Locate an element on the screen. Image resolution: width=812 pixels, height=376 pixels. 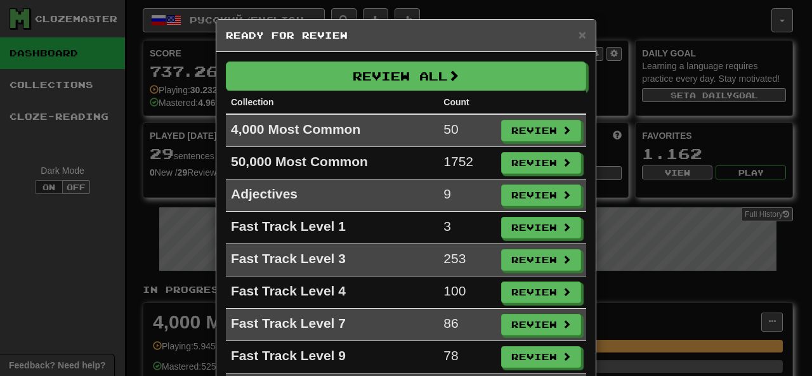
td: 253 is located at coordinates (467, 260).